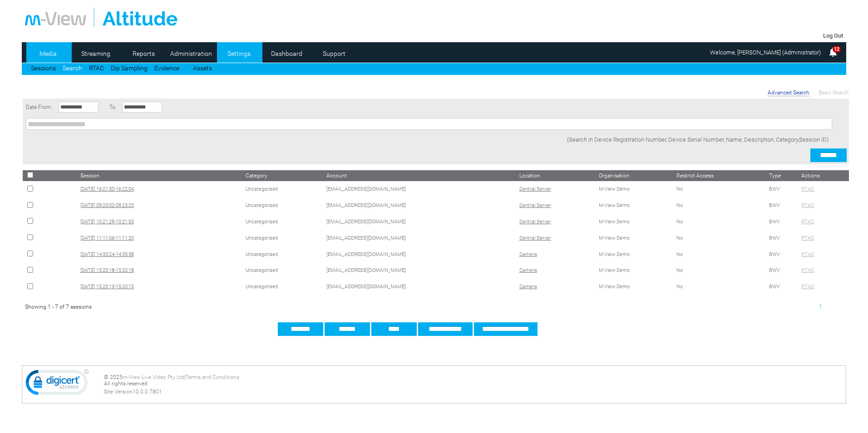  Describe the element at coordinates (789, 92) in the screenshot. I see `span: Advanced Search` at that location.